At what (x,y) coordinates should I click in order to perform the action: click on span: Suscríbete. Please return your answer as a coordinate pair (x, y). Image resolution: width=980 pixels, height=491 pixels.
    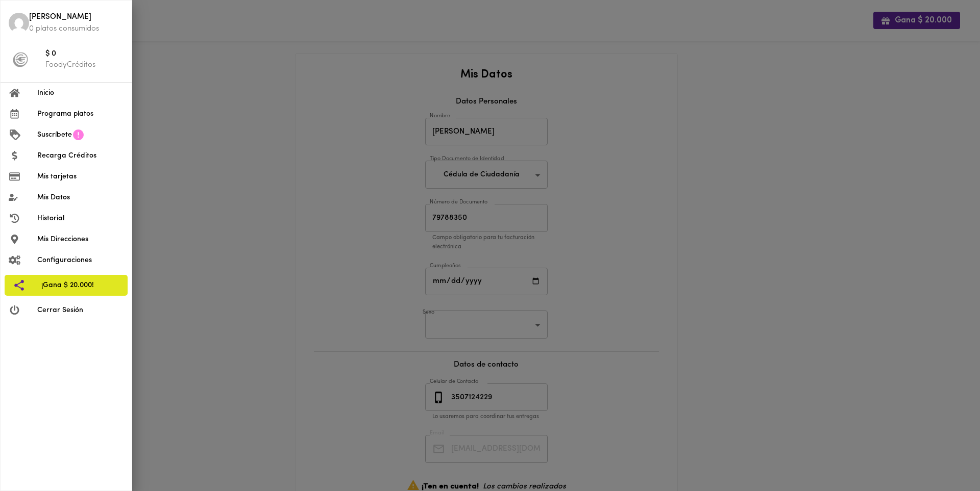
    Looking at the image, I should click on (55, 135).